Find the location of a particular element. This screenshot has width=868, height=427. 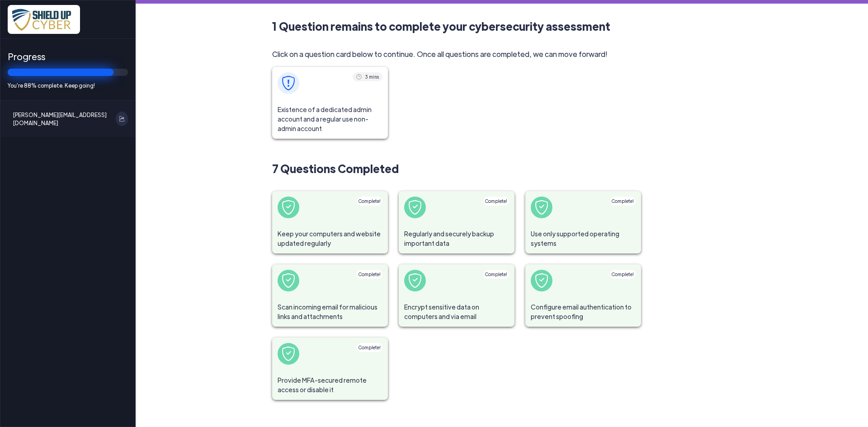

span: Use only supported operating systems is located at coordinates (584, 238).